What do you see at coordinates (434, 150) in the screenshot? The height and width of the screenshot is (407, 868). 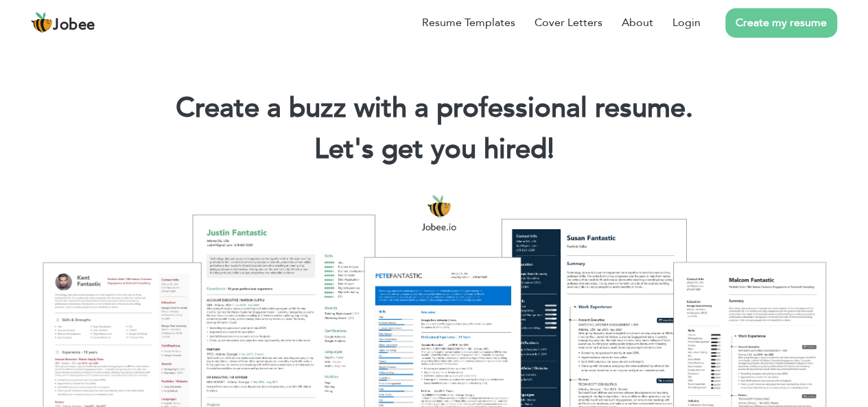 I see `h2: Let's` at bounding box center [434, 150].